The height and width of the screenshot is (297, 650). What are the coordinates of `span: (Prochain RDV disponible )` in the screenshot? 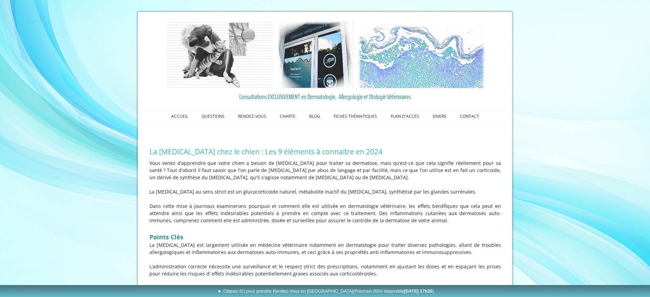 It's located at (393, 291).